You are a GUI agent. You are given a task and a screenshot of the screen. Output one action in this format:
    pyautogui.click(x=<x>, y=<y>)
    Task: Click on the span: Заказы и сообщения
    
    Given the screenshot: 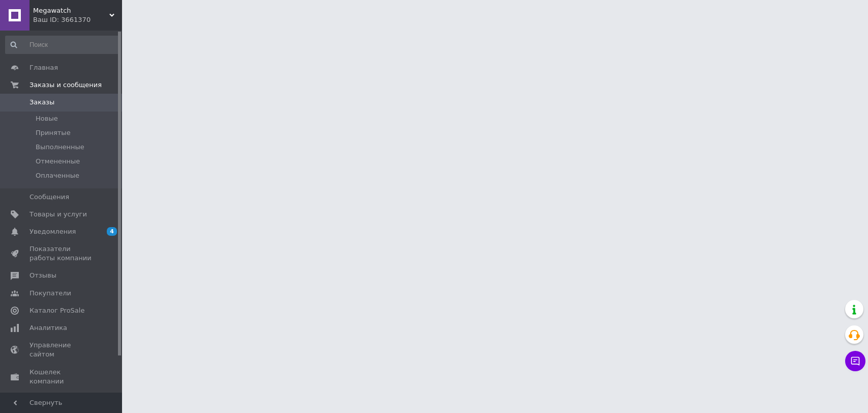 What is the action you would take?
    pyautogui.click(x=66, y=85)
    